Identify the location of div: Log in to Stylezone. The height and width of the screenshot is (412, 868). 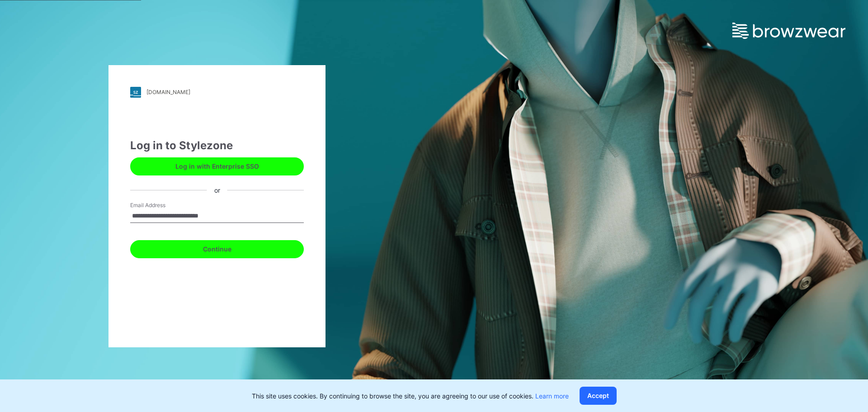
(217, 146).